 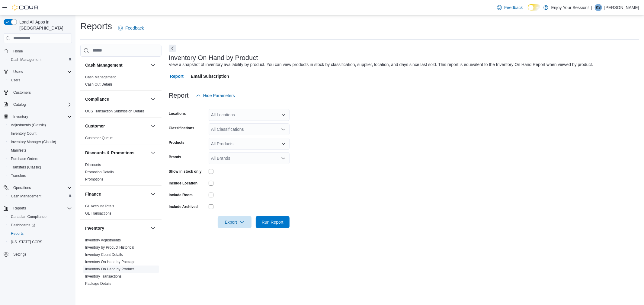 What do you see at coordinates (272, 222) in the screenshot?
I see `span: Run Report` at bounding box center [272, 222].